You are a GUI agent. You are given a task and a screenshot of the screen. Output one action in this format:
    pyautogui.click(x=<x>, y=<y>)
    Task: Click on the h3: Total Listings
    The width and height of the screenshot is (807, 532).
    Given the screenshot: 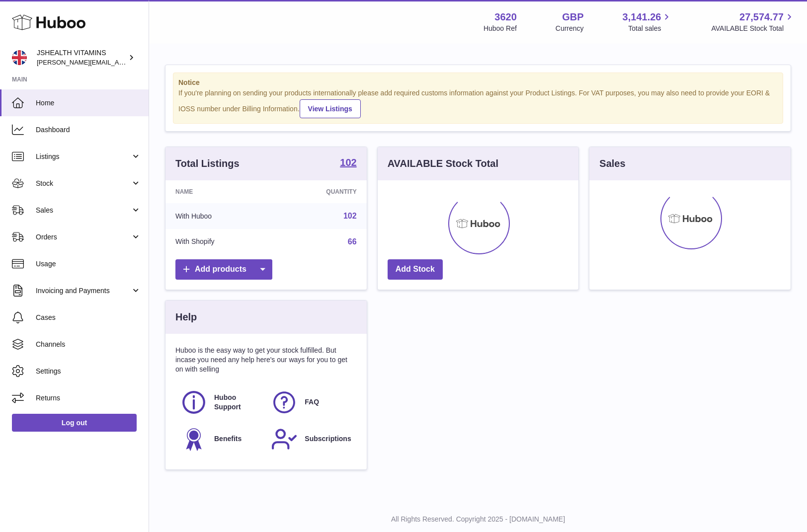 What is the action you would take?
    pyautogui.click(x=207, y=163)
    